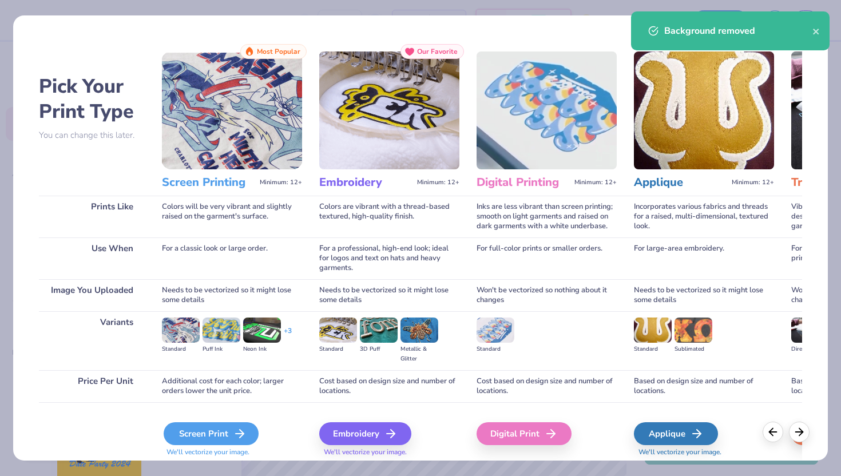  I want to click on div: Puff Ink, so click(221, 349).